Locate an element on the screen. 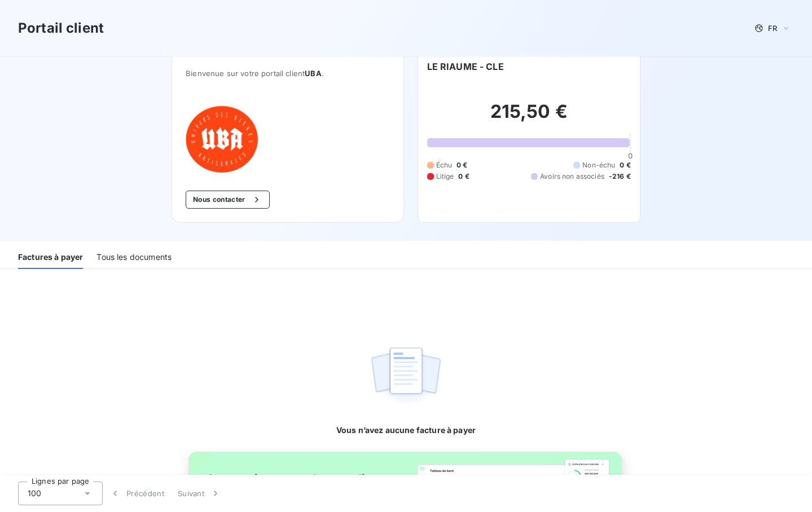 The image size is (812, 512). span: 0 is located at coordinates (631, 156).